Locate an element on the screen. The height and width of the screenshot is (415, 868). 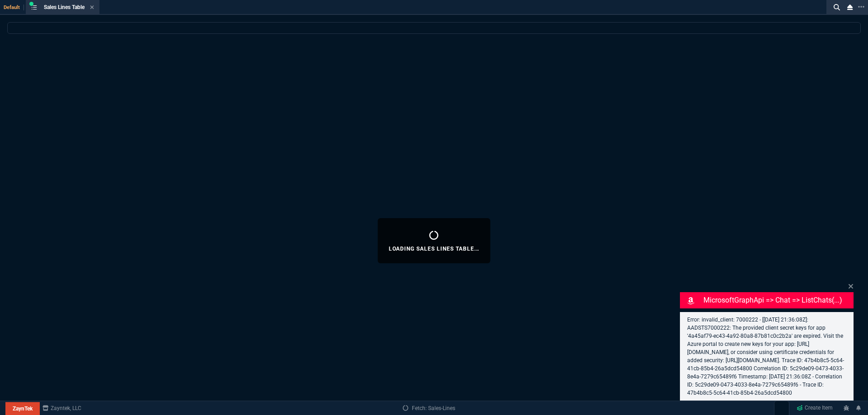
nx-icon: Search is located at coordinates (837, 7).